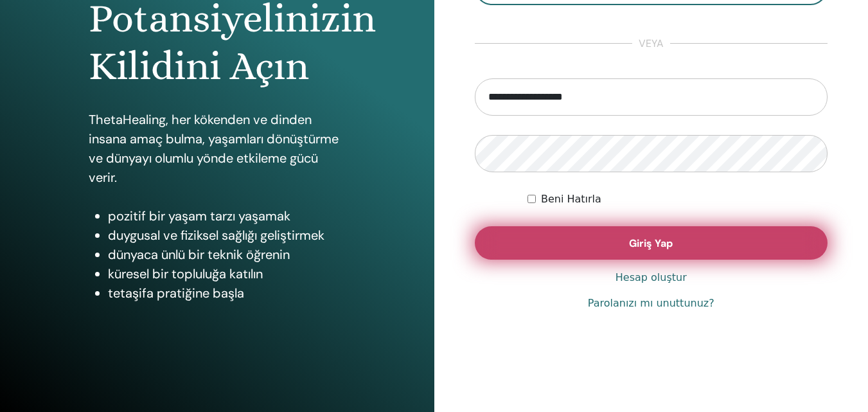 The width and height of the screenshot is (868, 412). I want to click on span: veya, so click(651, 44).